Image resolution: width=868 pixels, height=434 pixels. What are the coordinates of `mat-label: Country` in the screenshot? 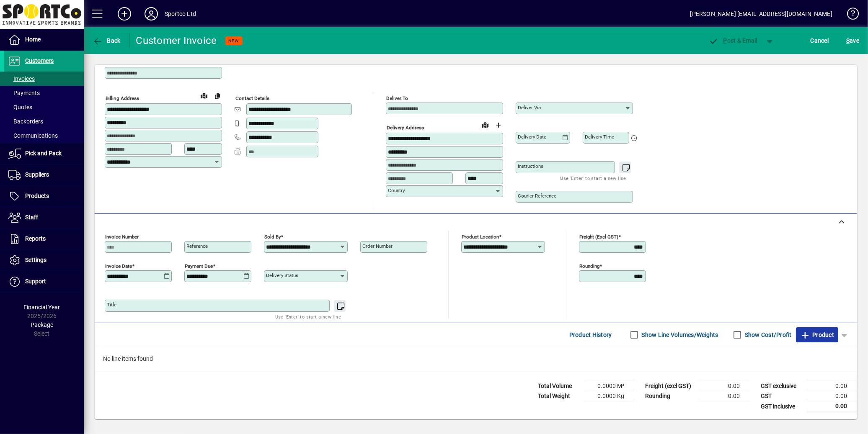 It's located at (397, 190).